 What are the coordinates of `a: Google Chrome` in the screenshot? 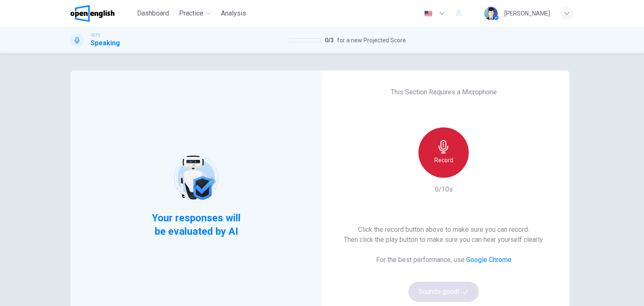 It's located at (489, 260).